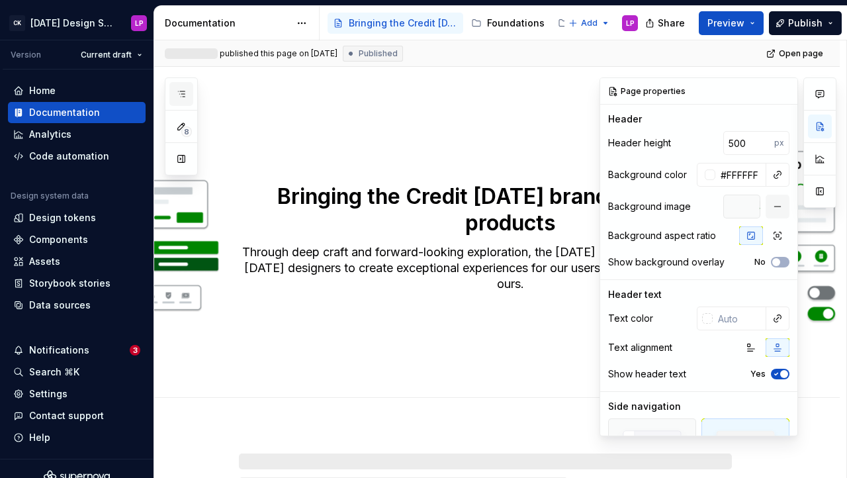 The width and height of the screenshot is (847, 478). Describe the element at coordinates (58, 240) in the screenshot. I see `div: Components` at that location.